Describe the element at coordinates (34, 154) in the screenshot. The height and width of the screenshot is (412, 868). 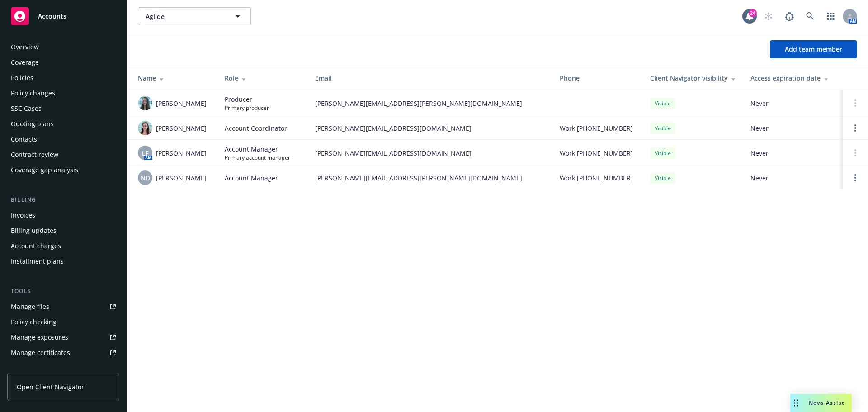
I see `div: Contract review` at that location.